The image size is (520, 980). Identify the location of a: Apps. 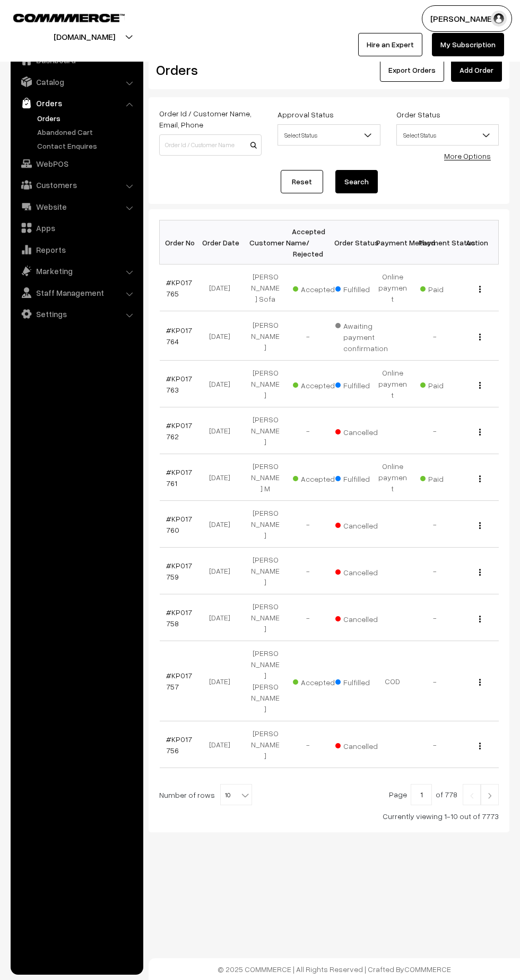
(76, 228).